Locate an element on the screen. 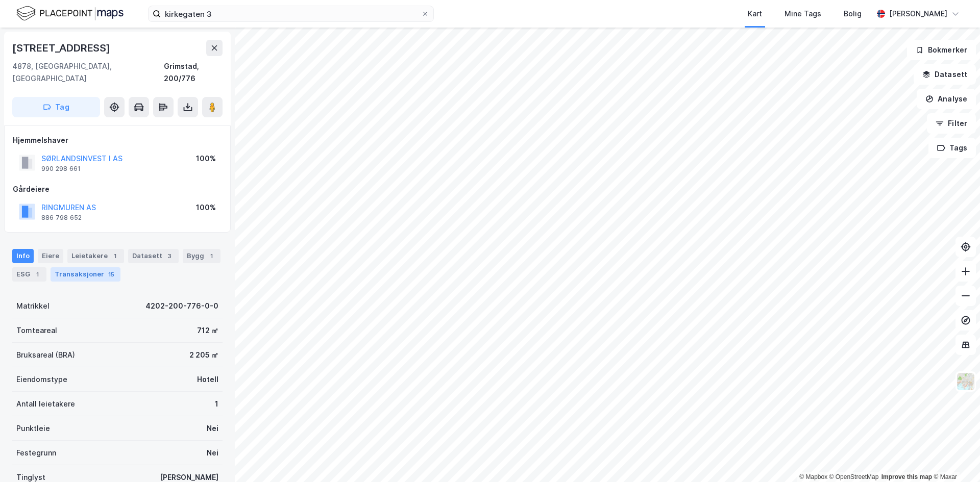  div: Bruksareal (BRA) is located at coordinates (45, 355).